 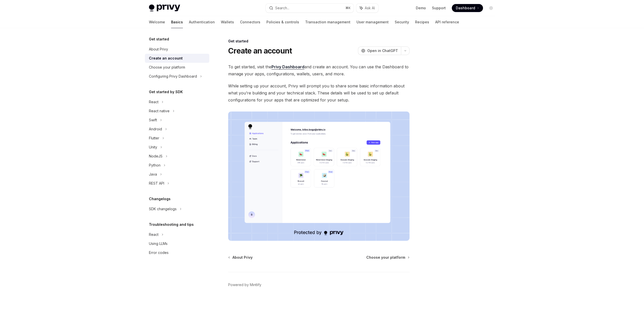 What do you see at coordinates (380, 51) in the screenshot?
I see `button: Open in ChatGPT` at bounding box center [380, 51].